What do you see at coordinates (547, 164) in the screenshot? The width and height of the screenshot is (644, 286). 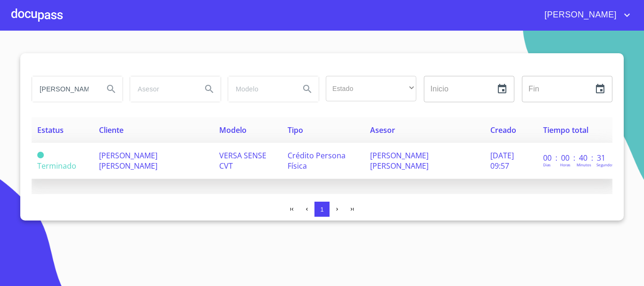 I see `p: Dias` at bounding box center [547, 164].